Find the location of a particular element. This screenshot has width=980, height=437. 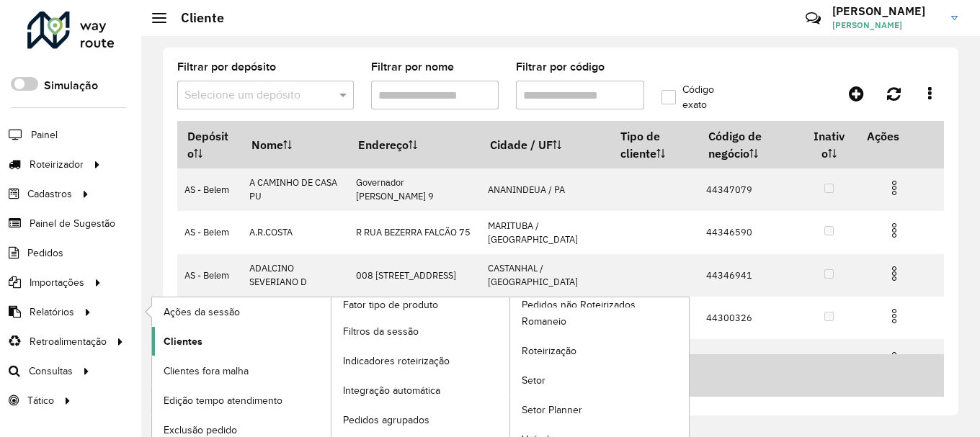

th: Depósito is located at coordinates (209, 145).